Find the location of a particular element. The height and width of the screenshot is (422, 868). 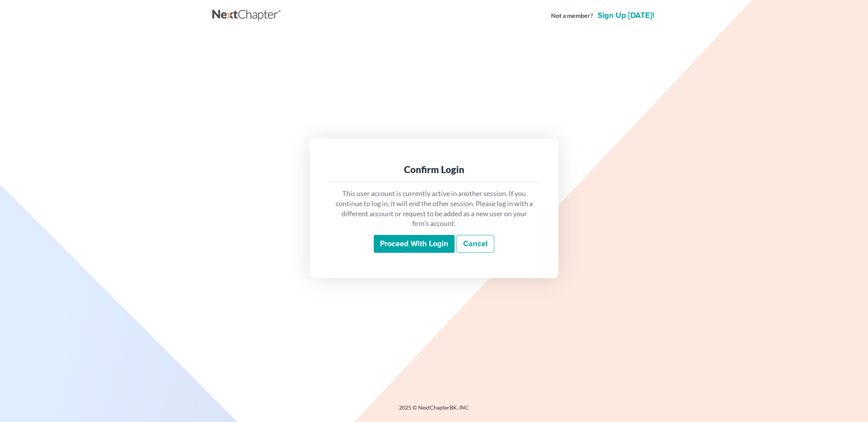

div: Confirm Login is located at coordinates (434, 169).